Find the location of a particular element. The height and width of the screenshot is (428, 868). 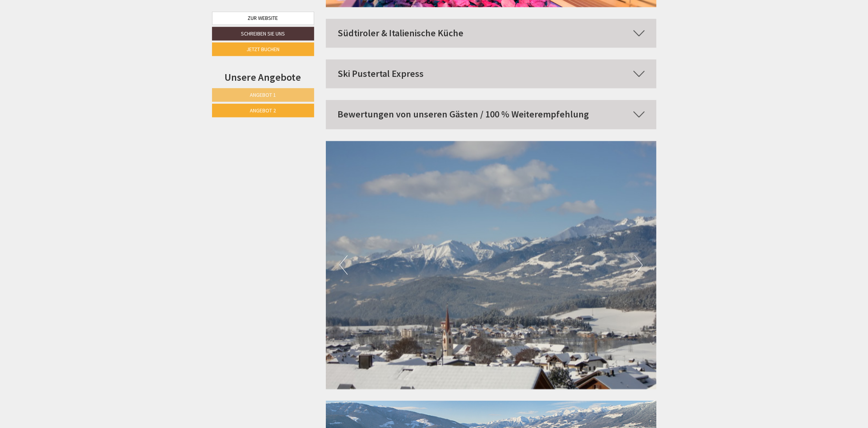

small: 20:32 is located at coordinates (66, 41).